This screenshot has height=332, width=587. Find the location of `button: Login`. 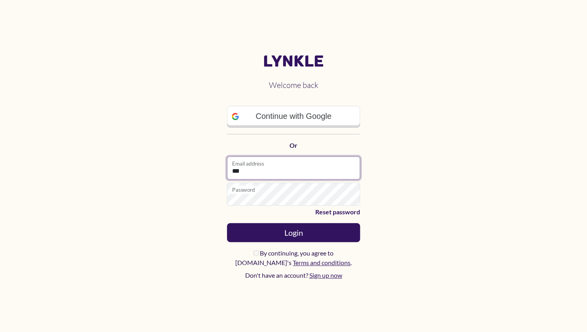

button: Login is located at coordinates (293, 232).